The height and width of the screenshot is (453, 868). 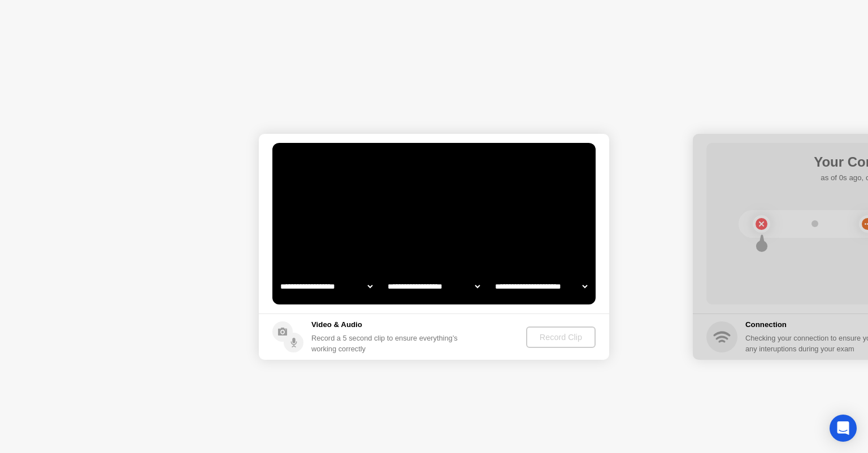 I want to click on div: Record Clip, so click(x=561, y=337).